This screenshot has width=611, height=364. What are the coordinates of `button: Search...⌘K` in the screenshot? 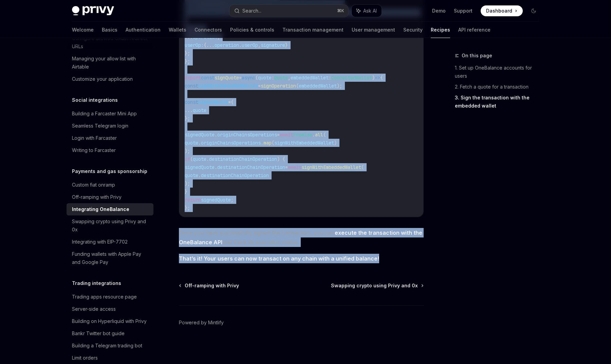 It's located at (289, 11).